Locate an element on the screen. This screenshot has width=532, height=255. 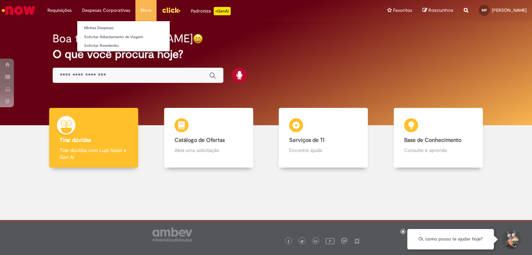
img: logo_footer_linkedin.png is located at coordinates (315, 241).